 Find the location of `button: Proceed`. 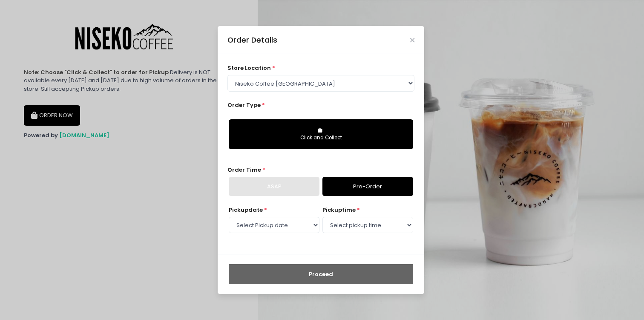

button: Proceed is located at coordinates (321, 275).